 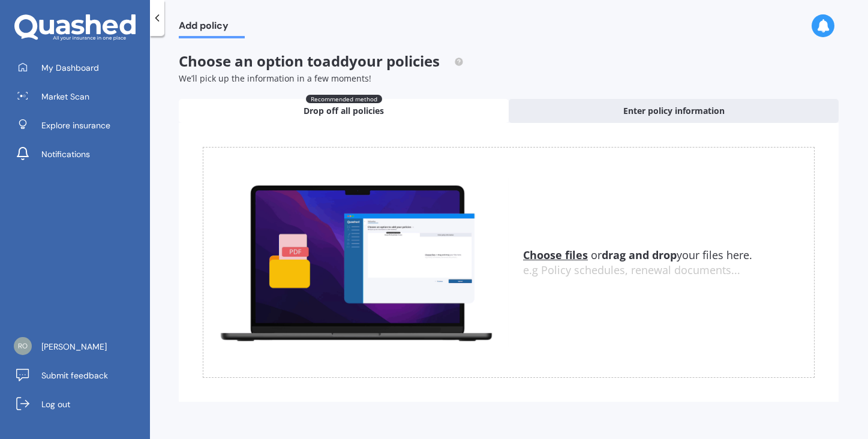 I want to click on span: My Dashboard, so click(x=70, y=68).